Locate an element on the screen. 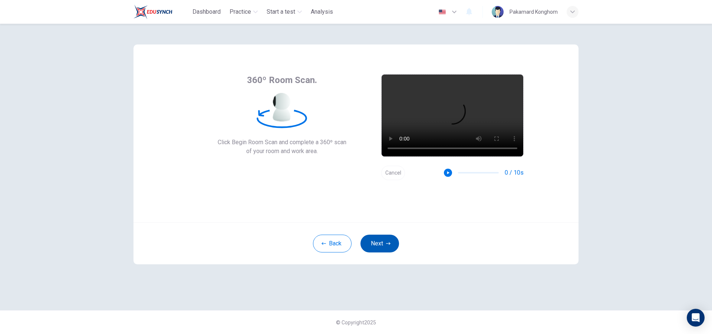  div: Open Intercom Messenger is located at coordinates (696, 318).